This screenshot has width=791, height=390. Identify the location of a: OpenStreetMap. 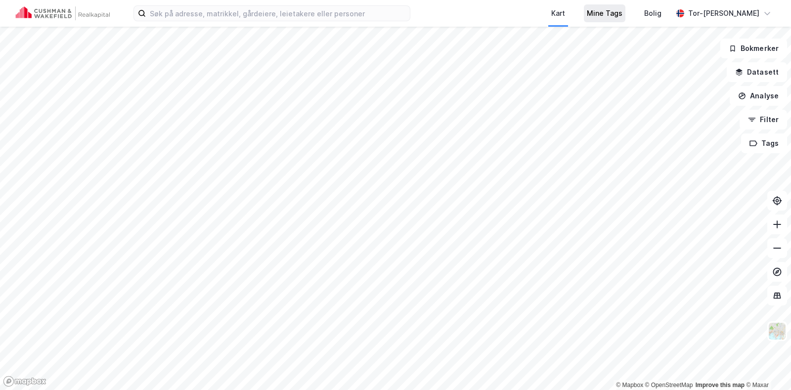
(669, 385).